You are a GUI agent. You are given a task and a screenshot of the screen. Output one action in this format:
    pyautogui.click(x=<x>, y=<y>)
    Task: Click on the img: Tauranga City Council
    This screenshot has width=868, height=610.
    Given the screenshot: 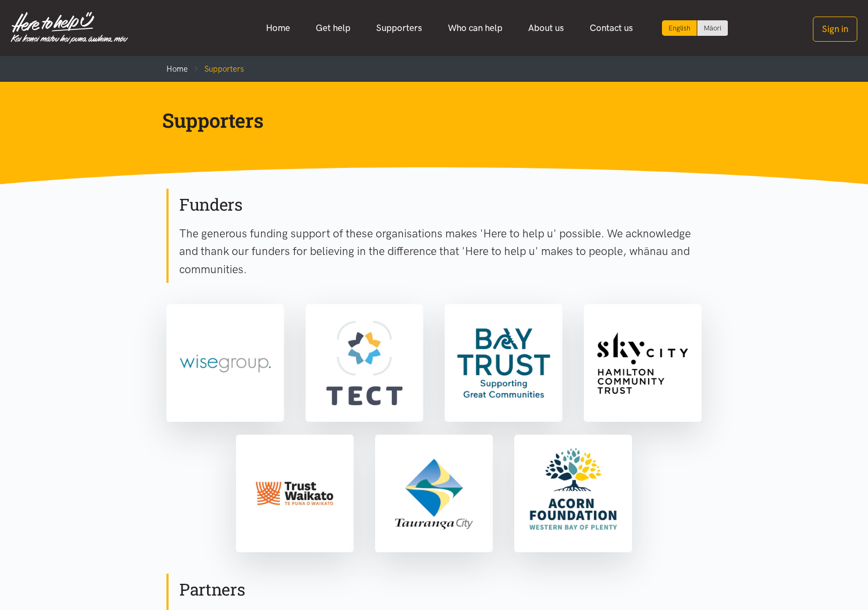 What is the action you would take?
    pyautogui.click(x=434, y=494)
    